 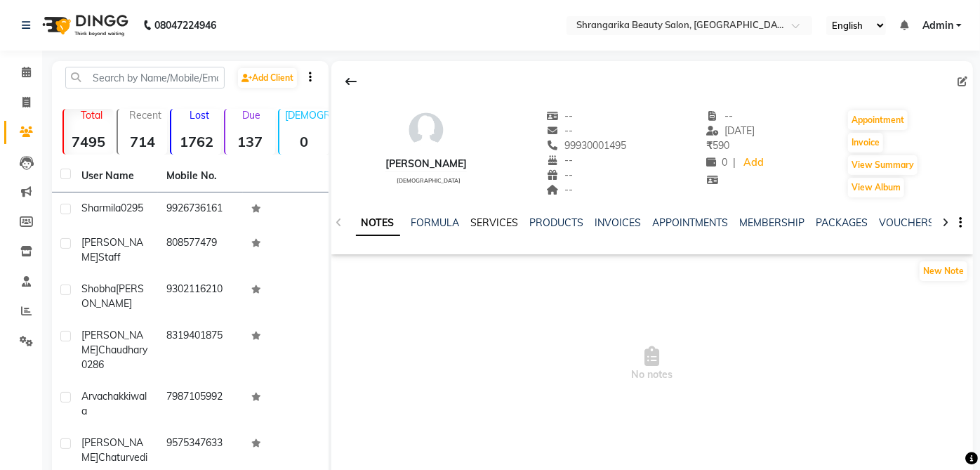 I want to click on p: Due, so click(x=251, y=115).